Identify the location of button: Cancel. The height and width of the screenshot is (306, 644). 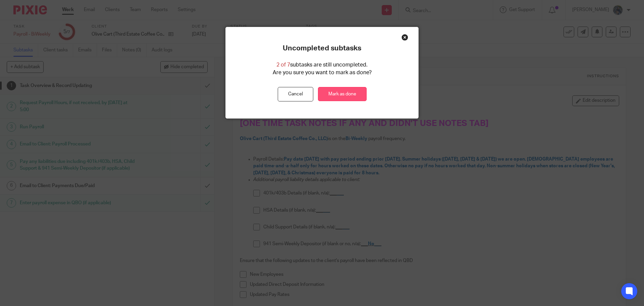
(296, 94).